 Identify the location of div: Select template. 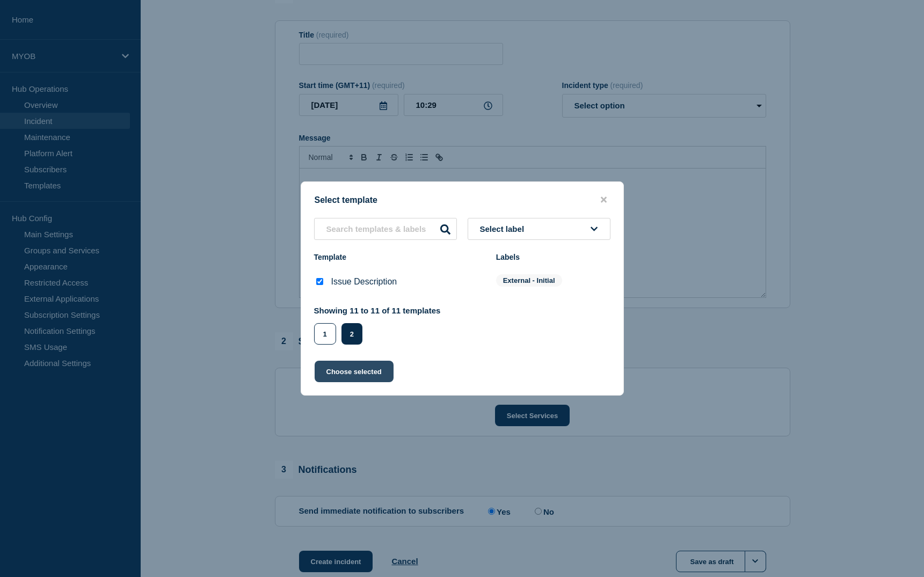
(462, 200).